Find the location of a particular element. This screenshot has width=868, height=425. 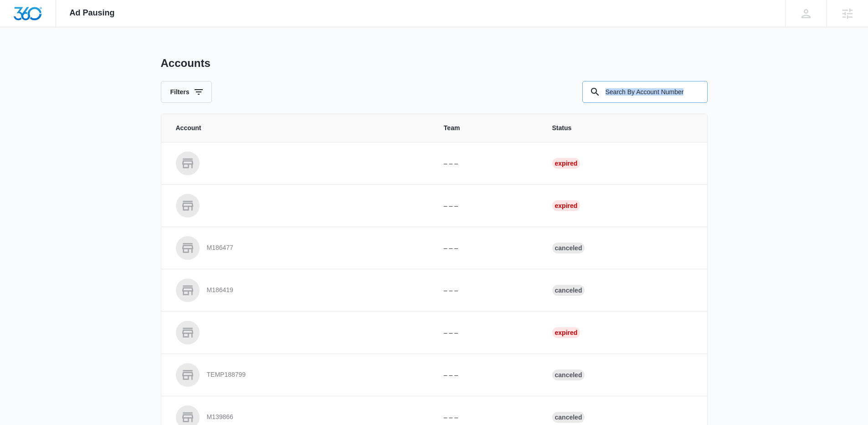

a: M186419 is located at coordinates (299, 290).